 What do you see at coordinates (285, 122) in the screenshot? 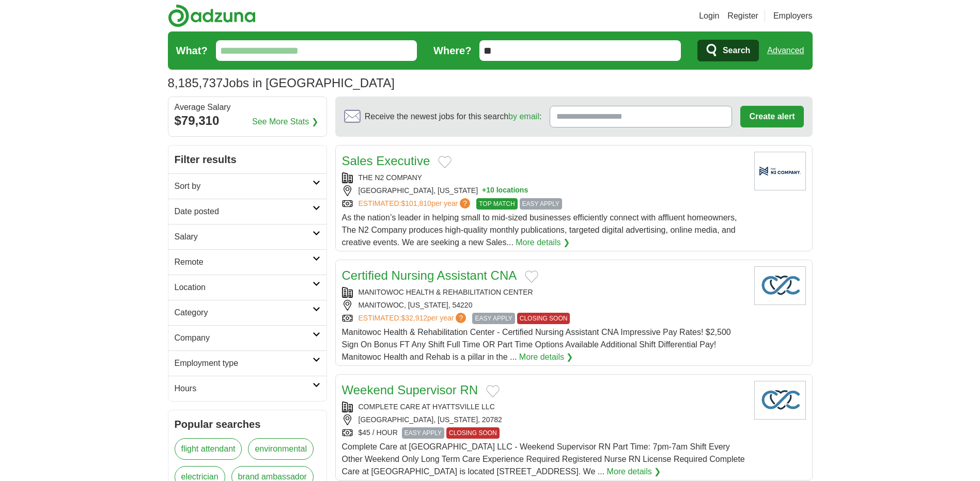
I see `a: See More Stats ❯` at bounding box center [285, 122].